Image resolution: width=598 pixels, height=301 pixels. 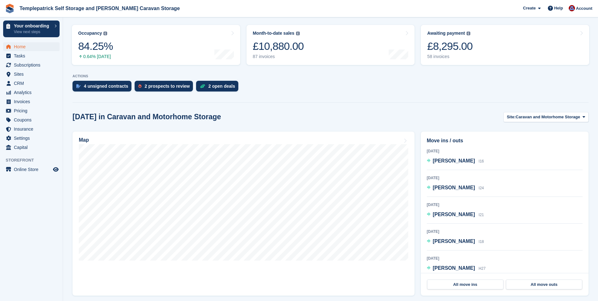 I want to click on span: Create, so click(x=529, y=8).